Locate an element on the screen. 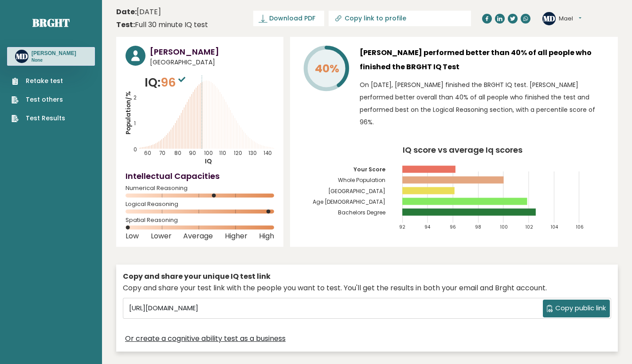 The height and width of the screenshot is (364, 632). tspan: 140 is located at coordinates (267, 153).